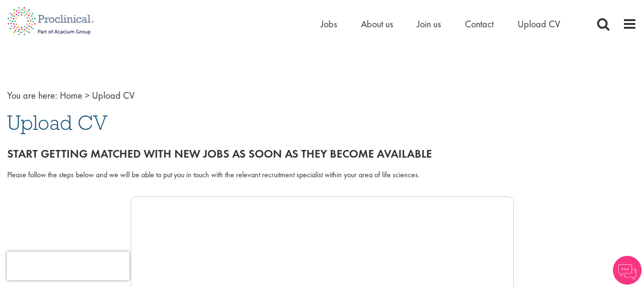 The image size is (644, 287). What do you see at coordinates (322, 175) in the screenshot?
I see `div: Please follow the steps below and we will be able to put you in touch with the relevant recruitme...` at bounding box center [322, 175].